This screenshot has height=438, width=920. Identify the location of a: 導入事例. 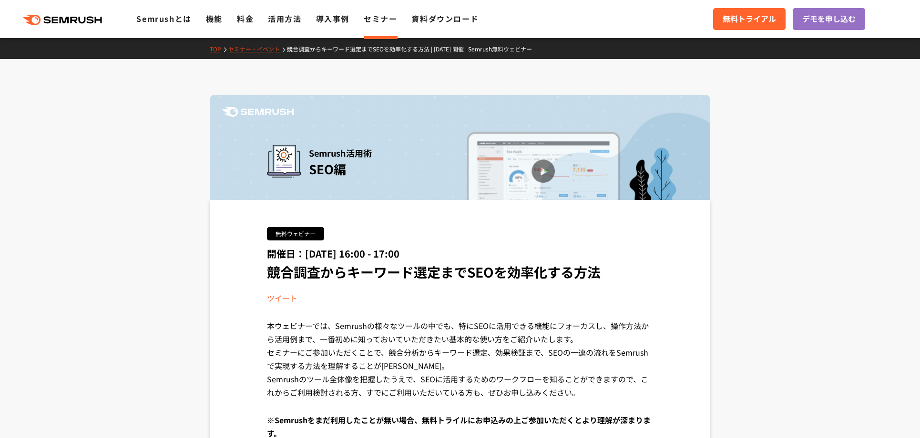
(333, 19).